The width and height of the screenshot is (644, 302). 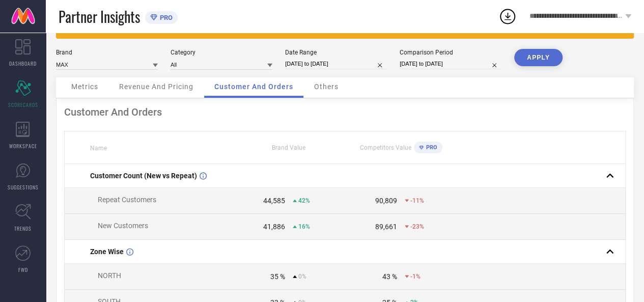 What do you see at coordinates (127, 199) in the screenshot?
I see `span: Repeat Customers` at bounding box center [127, 199].